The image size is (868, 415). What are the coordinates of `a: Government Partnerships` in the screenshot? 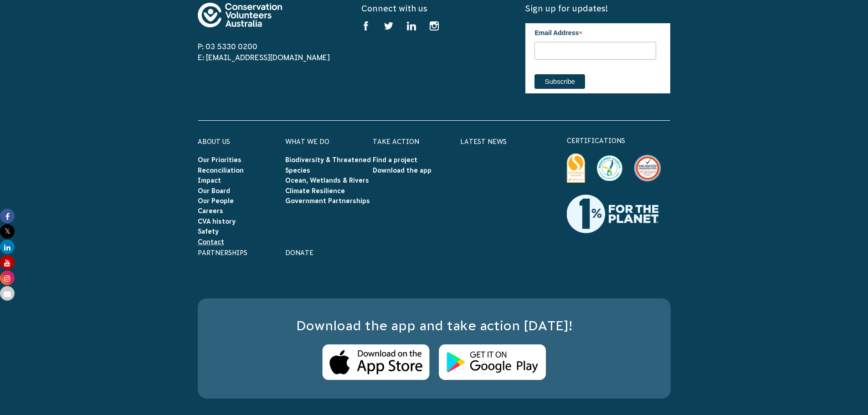 It's located at (327, 201).